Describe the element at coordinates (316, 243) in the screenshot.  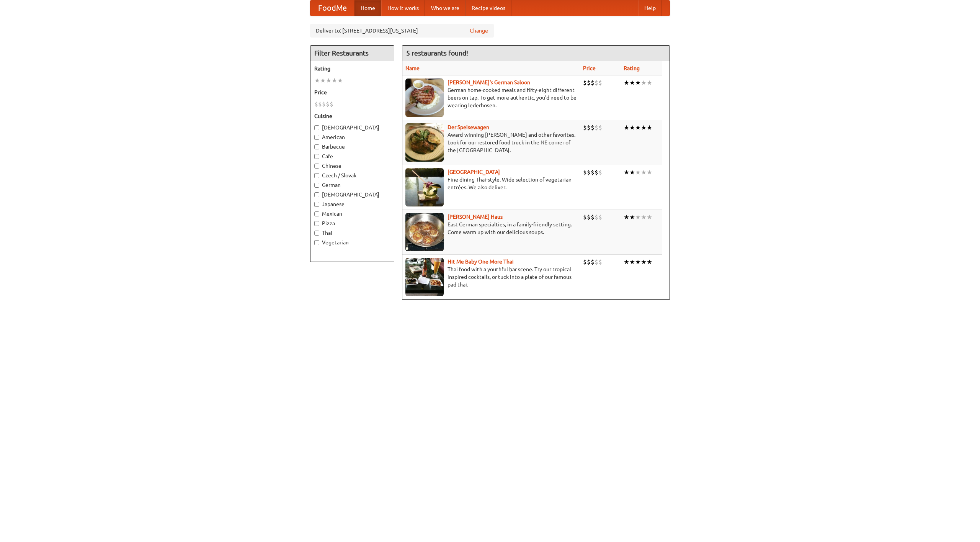
I see `input: Vegetarian` at that location.